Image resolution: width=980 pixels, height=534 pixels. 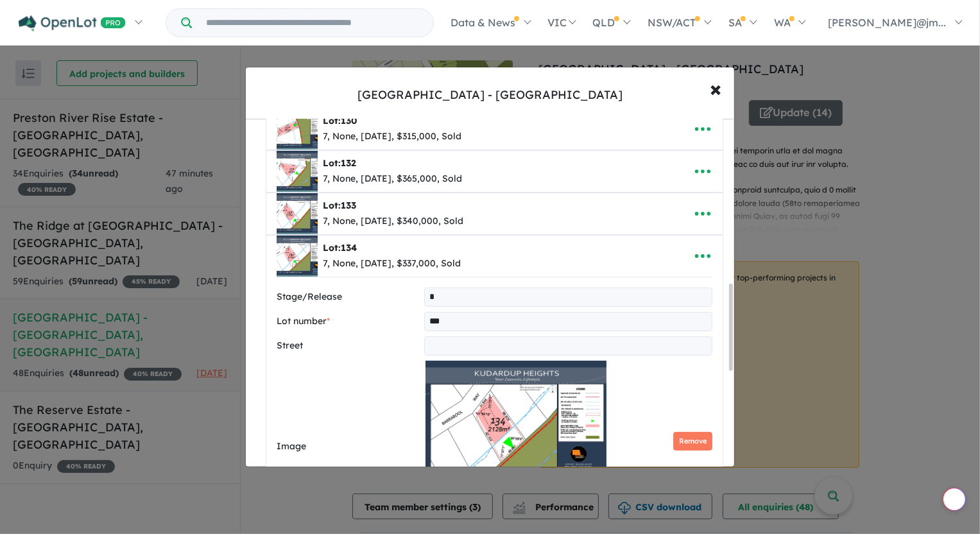 I want to click on img: Kudardup%20Heights%20Estate%20-%20Kudardup%20-%20Lot%20133___1729481254.jpg, so click(x=297, y=214).